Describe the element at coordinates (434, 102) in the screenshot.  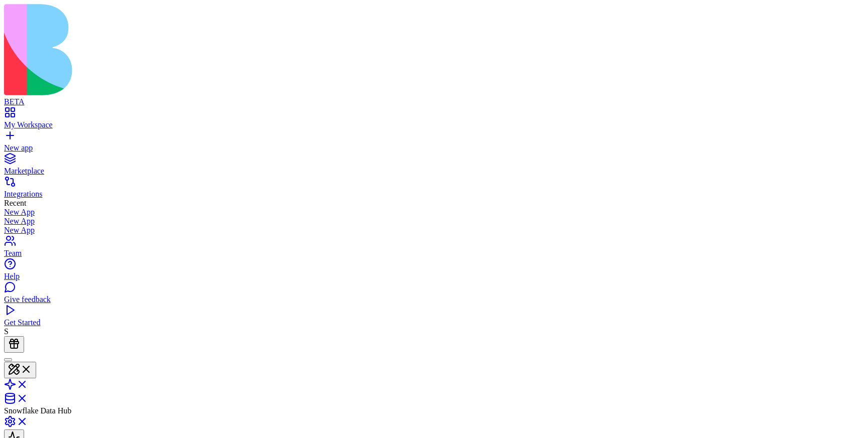
I see `div: BETA` at that location.